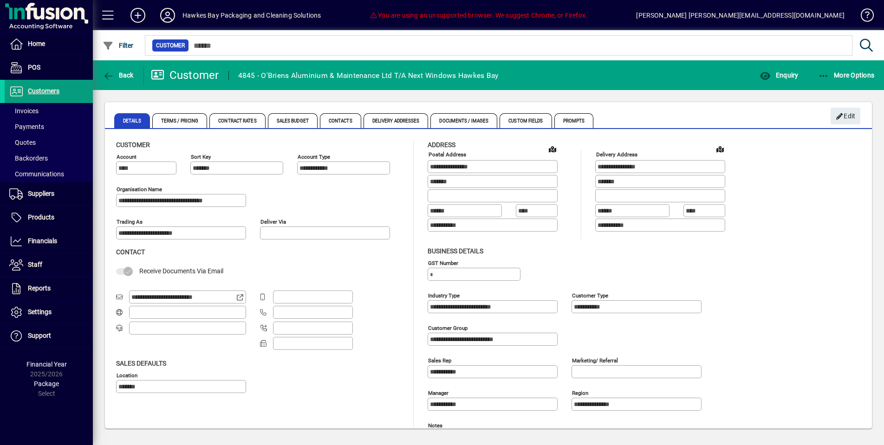  I want to click on span: Backorders, so click(28, 158).